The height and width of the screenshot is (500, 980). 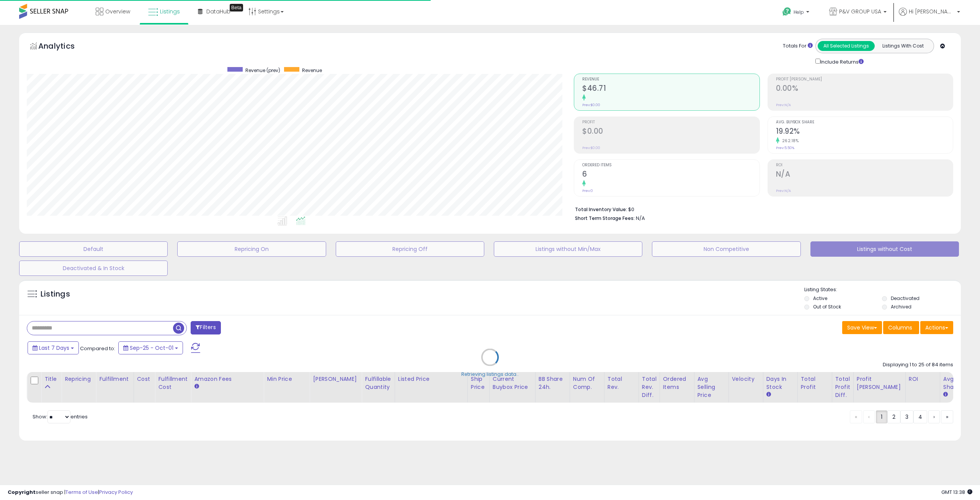 What do you see at coordinates (789, 141) in the screenshot?
I see `small: 262.18%` at bounding box center [789, 141].